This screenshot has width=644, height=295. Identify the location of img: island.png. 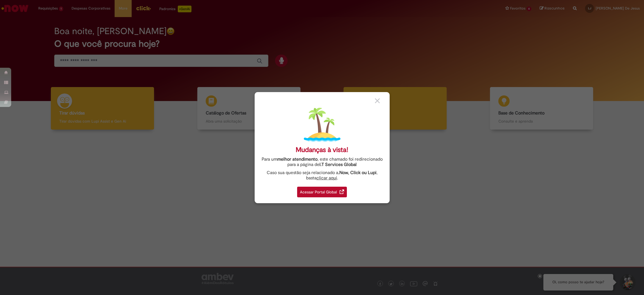
(322, 125).